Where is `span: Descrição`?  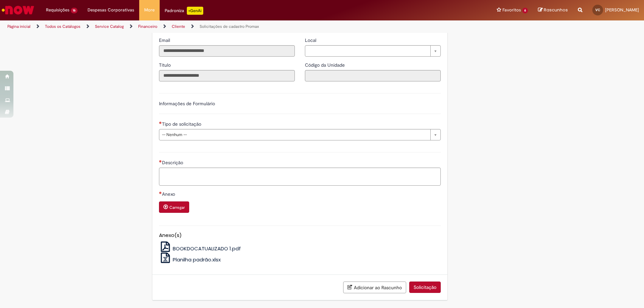
span: Descrição is located at coordinates (173, 163).